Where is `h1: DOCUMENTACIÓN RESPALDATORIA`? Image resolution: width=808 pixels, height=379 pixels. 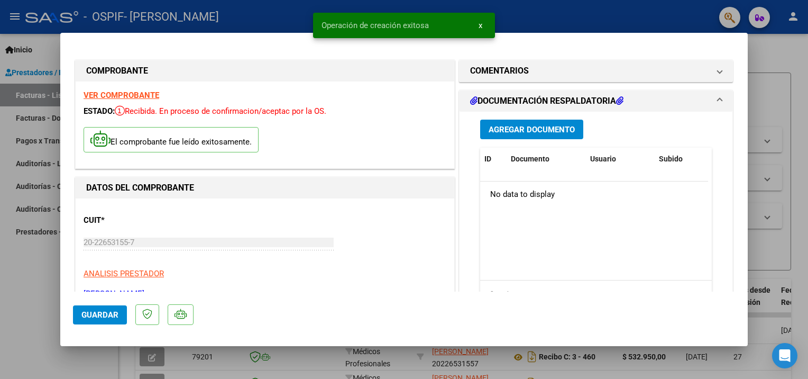 h1: DOCUMENTACIÓN RESPALDATORIA is located at coordinates (547, 101).